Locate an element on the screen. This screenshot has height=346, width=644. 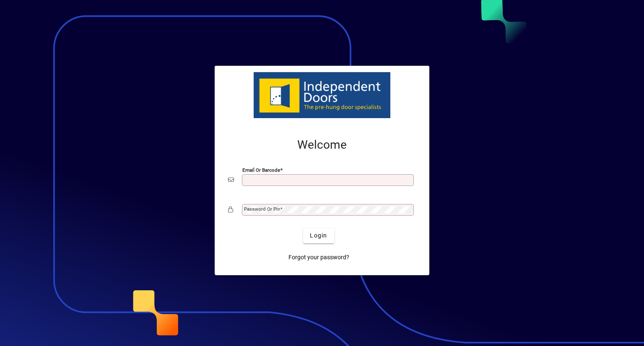
button: Login is located at coordinates (318, 236).